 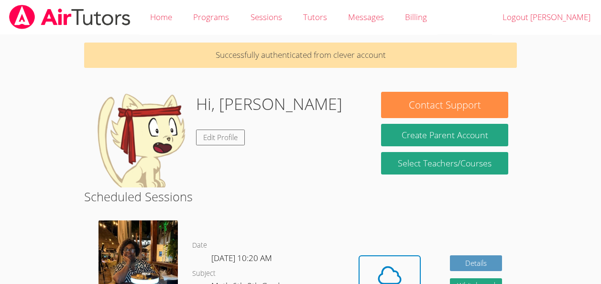 I want to click on dt: Subject, so click(x=204, y=274).